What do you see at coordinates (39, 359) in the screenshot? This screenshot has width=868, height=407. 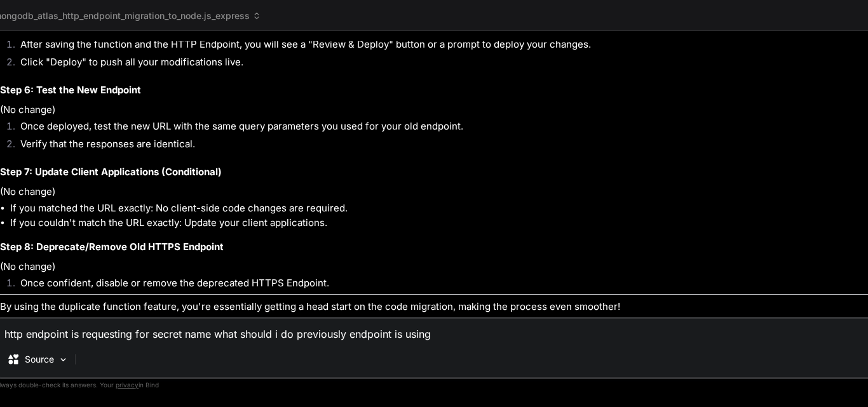 I see `p: Source` at bounding box center [39, 359].